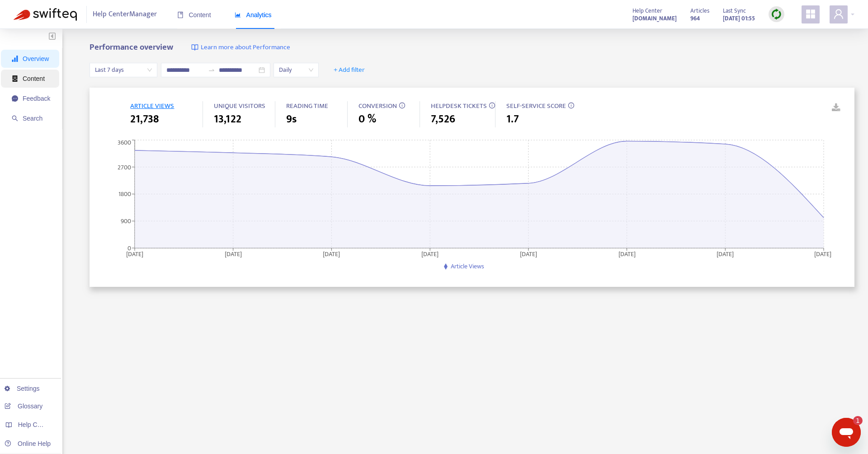 This screenshot has width=868, height=454. What do you see at coordinates (240, 106) in the screenshot?
I see `span: UNIQUE VISITORS` at bounding box center [240, 106].